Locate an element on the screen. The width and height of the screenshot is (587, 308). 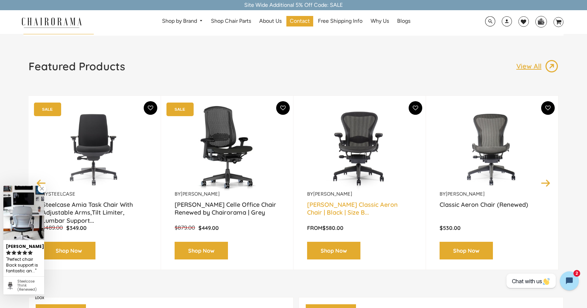
img: Classic Aeron Chair (Renewed) - chairorama is located at coordinates (492, 148).